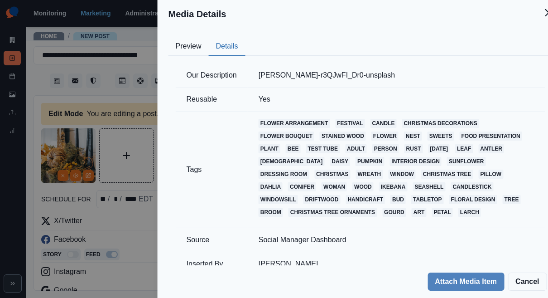 The height and width of the screenshot is (298, 548). I want to click on td: Yes, so click(396, 99).